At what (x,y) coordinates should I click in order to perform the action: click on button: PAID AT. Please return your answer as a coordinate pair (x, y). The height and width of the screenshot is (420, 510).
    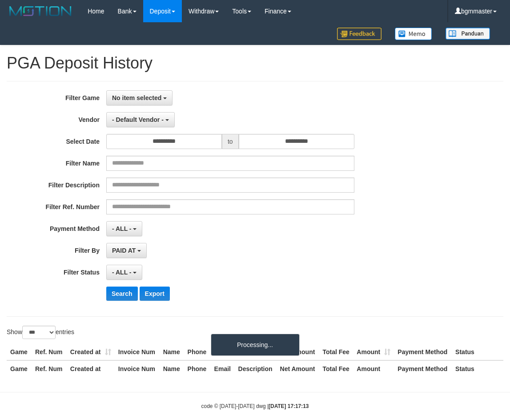
    Looking at the image, I should click on (126, 250).